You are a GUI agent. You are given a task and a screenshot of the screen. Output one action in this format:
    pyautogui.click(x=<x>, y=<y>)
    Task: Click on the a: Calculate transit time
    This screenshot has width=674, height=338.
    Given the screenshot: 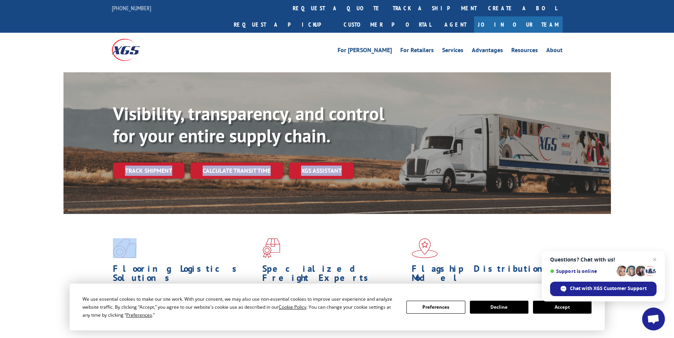 What is the action you would take?
    pyautogui.click(x=237, y=170)
    